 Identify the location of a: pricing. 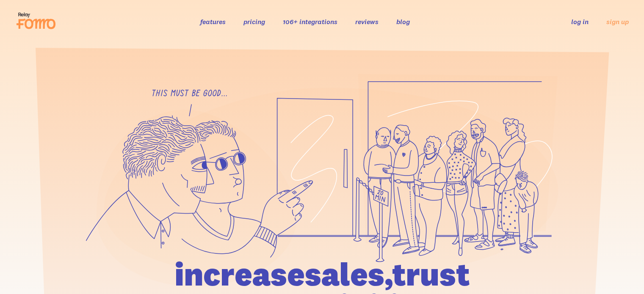
(254, 21).